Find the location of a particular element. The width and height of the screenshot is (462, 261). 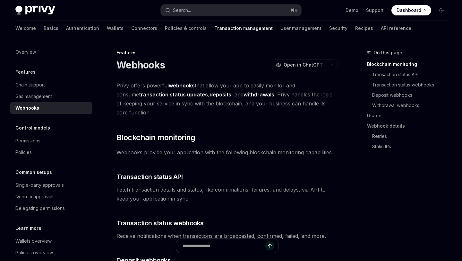

div: Policies overview is located at coordinates (34, 252).